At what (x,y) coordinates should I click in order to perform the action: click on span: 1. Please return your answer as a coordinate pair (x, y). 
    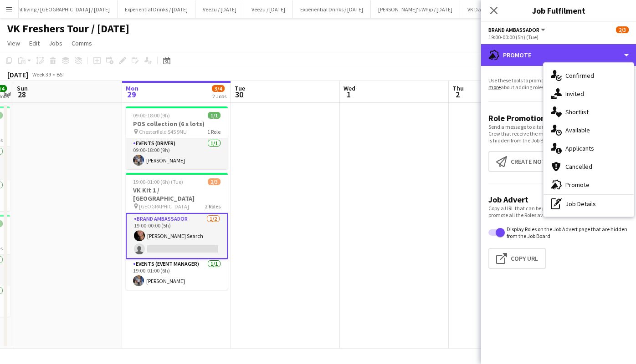
    Looking at the image, I should click on (349, 94).